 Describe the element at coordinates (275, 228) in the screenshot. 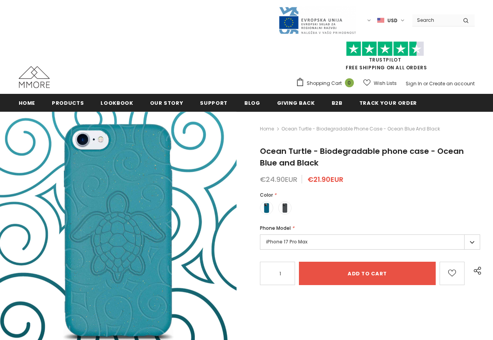

I see `span: Phone Model` at that location.